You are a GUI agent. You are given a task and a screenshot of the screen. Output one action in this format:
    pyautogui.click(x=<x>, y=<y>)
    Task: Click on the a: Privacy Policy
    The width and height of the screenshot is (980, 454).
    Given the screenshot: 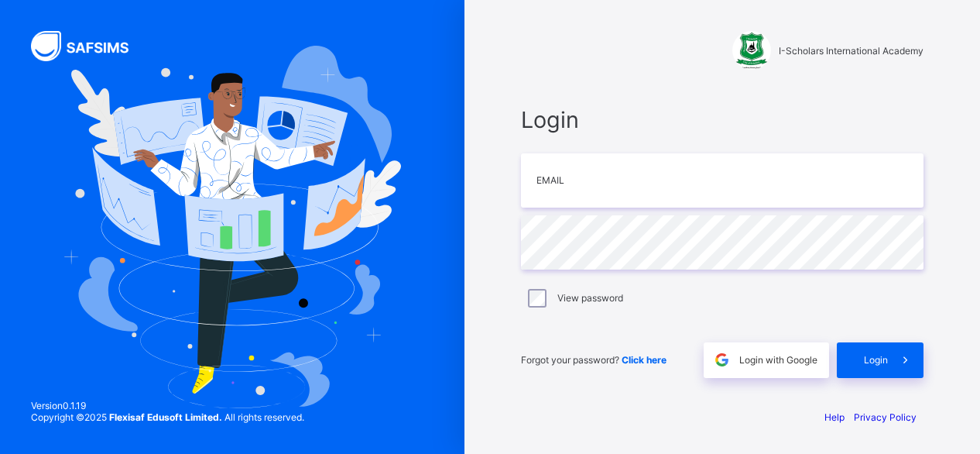 What is the action you would take?
    pyautogui.click(x=885, y=417)
    